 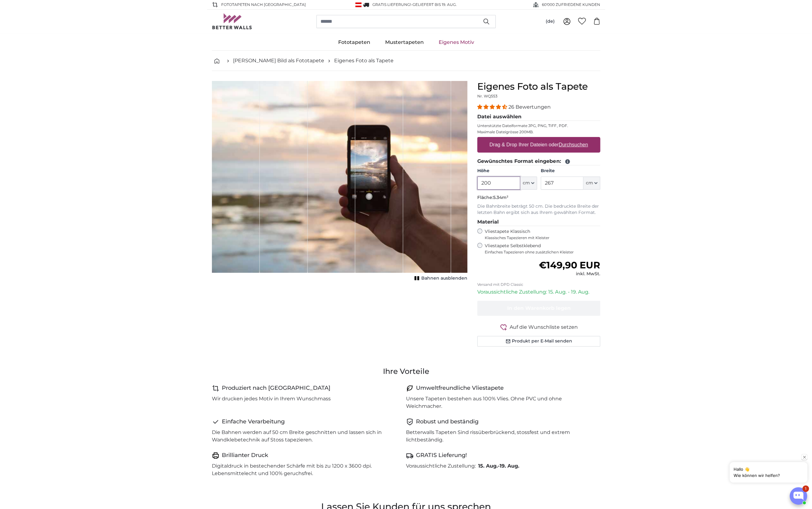 I want to click on h4: Umweltfreundliche Vliestapete, so click(x=460, y=388).